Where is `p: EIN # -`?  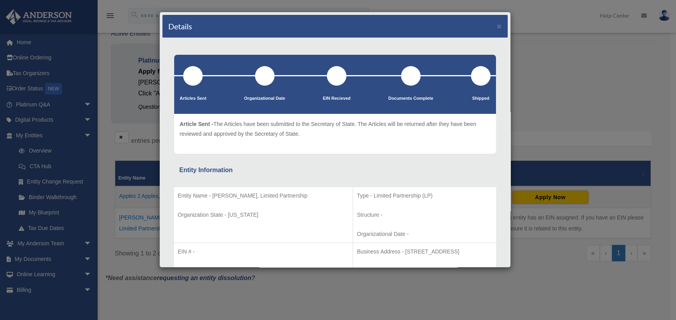
p: EIN # - is located at coordinates (263, 251).